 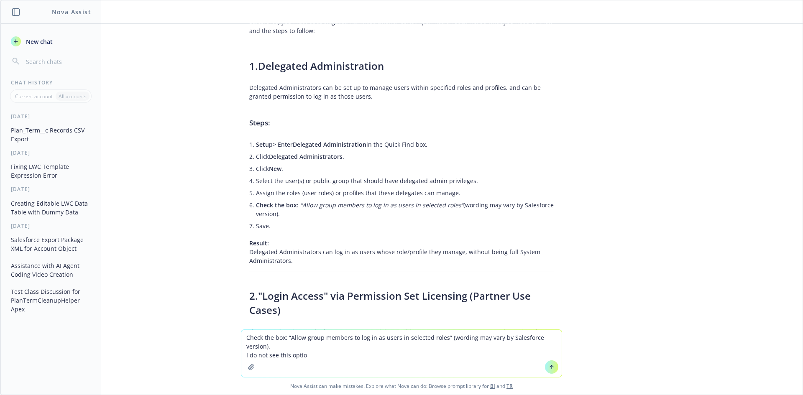 I want to click on button: Salesforce Export Package XML for Account Object, so click(x=51, y=244).